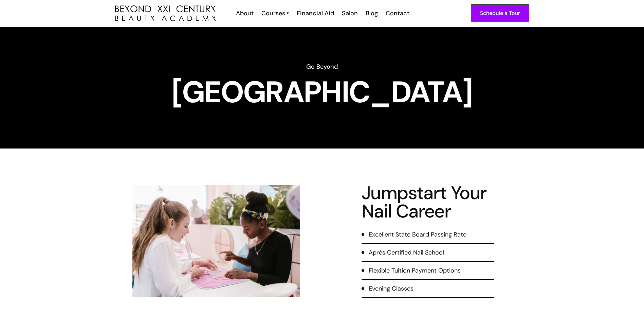 The image size is (644, 314). Describe the element at coordinates (371, 13) in the screenshot. I see `div: Blog` at that location.